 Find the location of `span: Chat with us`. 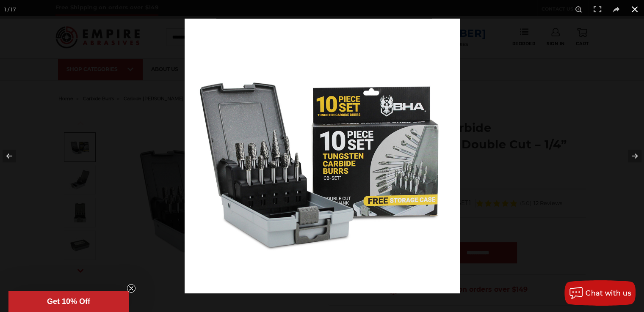

span: Chat with us is located at coordinates (609, 293).